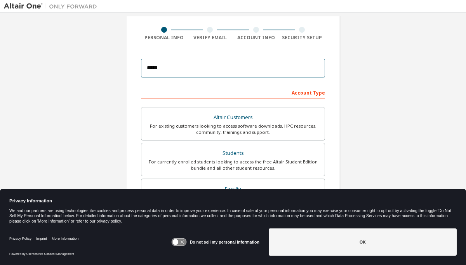 The height and width of the screenshot is (265, 466). I want to click on div: Faculty, so click(233, 189).